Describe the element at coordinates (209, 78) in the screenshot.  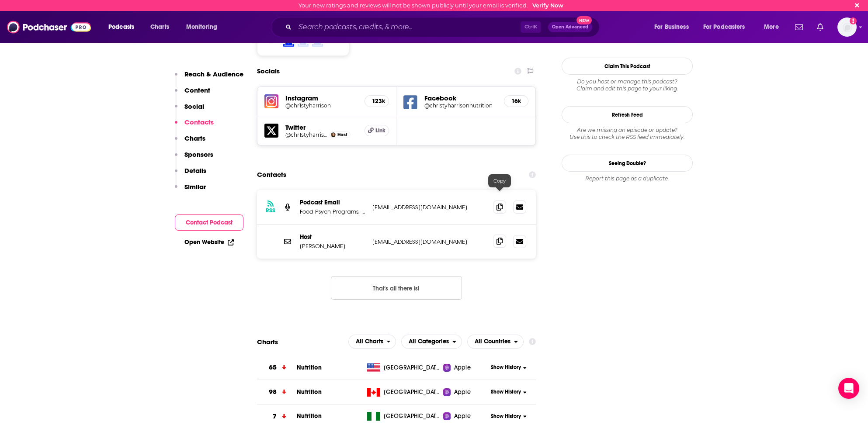
I see `button: Reach & Audience` at that location.